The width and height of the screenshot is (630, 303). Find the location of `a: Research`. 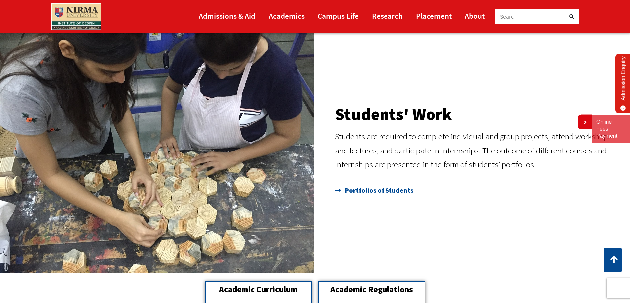

a: Research is located at coordinates (387, 16).